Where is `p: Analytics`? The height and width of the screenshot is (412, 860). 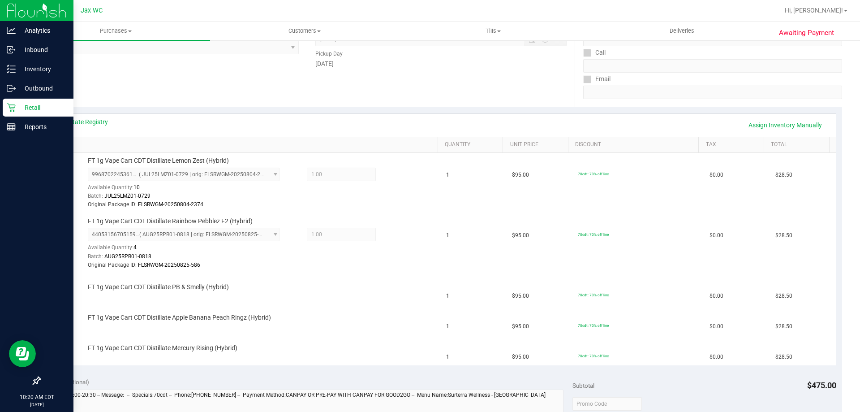 p: Analytics is located at coordinates (43, 30).